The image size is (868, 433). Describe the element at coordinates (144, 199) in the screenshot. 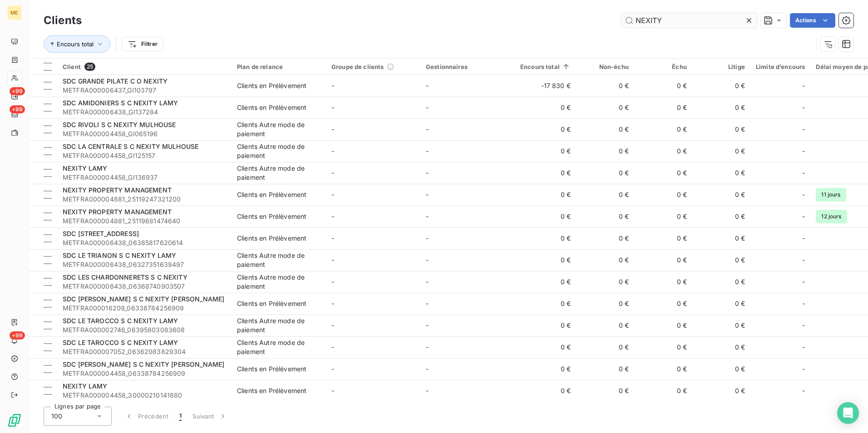

I see `span: METFRA000004881_25119247321200` at that location.